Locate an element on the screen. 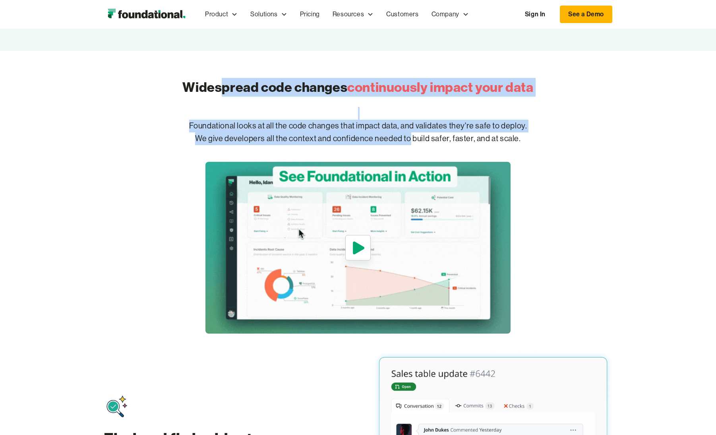 This screenshot has height=435, width=716. a: See a Demo is located at coordinates (586, 14).